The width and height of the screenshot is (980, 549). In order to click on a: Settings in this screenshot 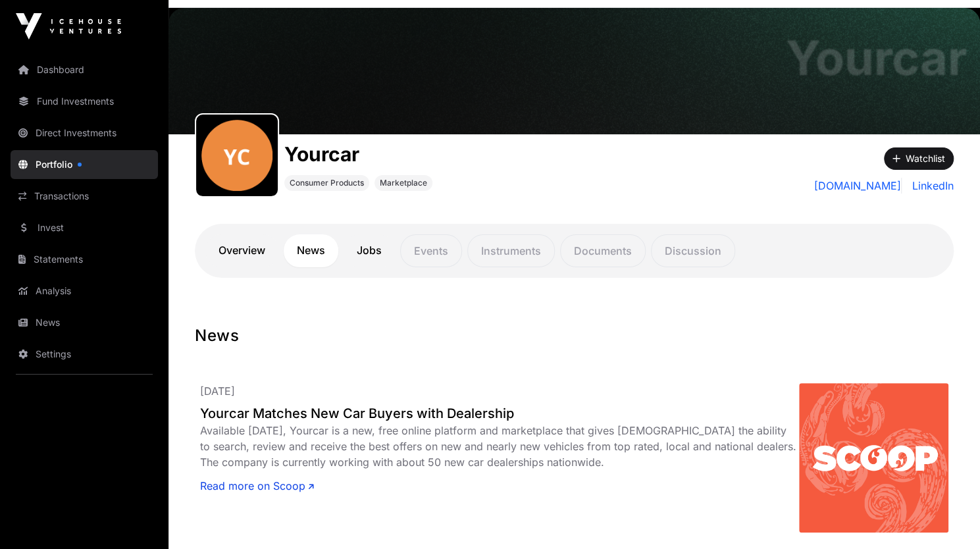, I will do `click(84, 354)`.